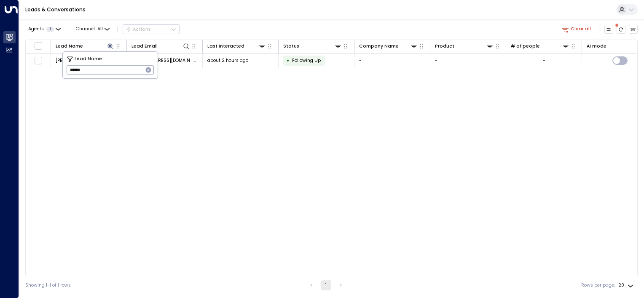  Describe the element at coordinates (55, 9) in the screenshot. I see `a: Leads & Conversations` at that location.